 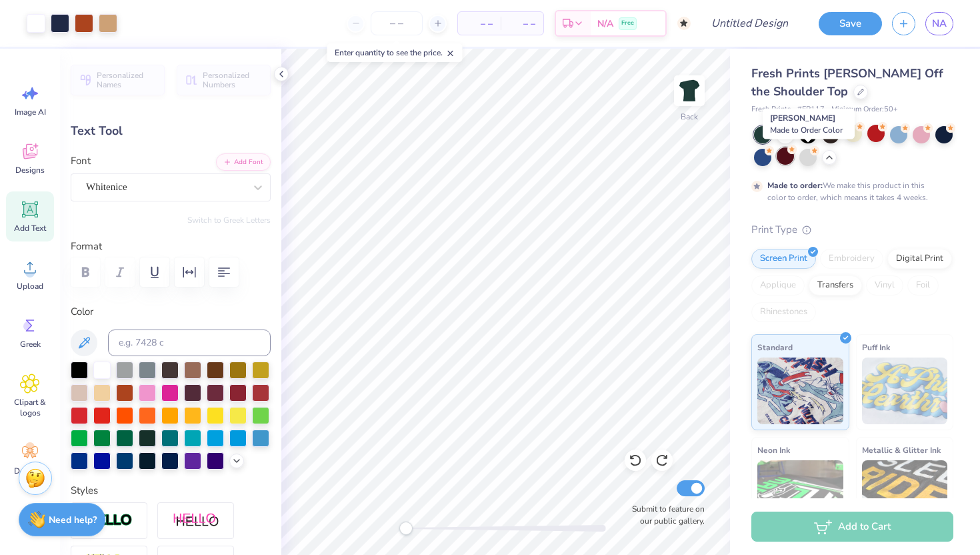 I want to click on span: Image AI, so click(x=30, y=112).